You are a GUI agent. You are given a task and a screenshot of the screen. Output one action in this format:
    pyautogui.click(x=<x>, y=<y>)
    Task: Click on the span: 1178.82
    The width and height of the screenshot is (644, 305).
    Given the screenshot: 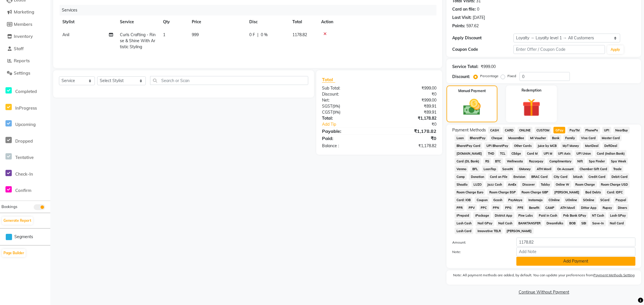 What is the action you would take?
    pyautogui.click(x=299, y=34)
    